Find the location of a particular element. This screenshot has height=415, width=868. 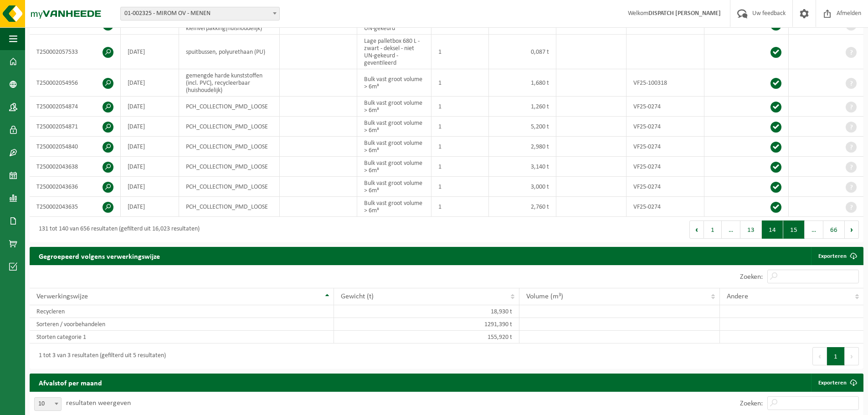

td: Storten categorie 1 is located at coordinates (182, 337).